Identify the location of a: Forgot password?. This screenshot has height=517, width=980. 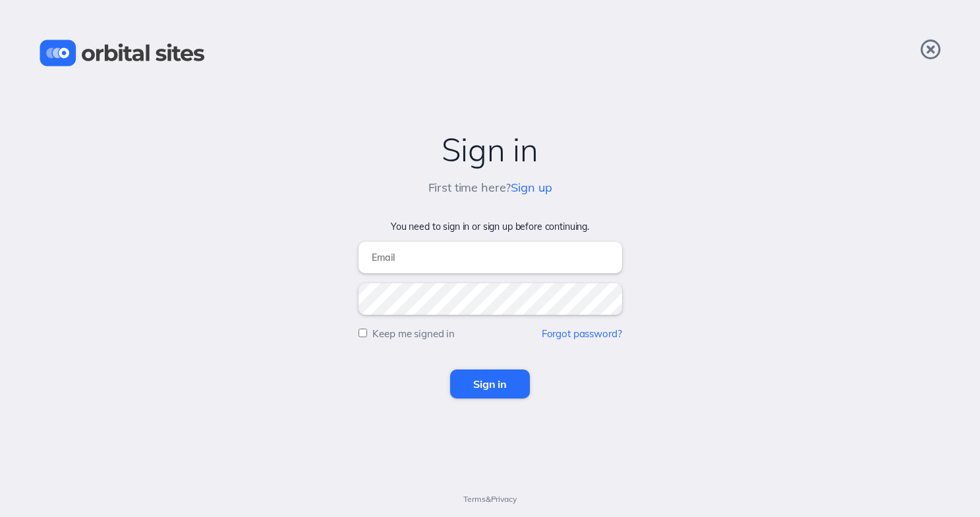
(582, 334).